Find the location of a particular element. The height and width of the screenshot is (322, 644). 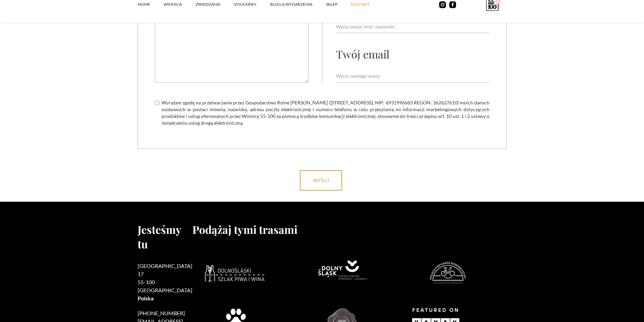

input: wyślij is located at coordinates (321, 180).